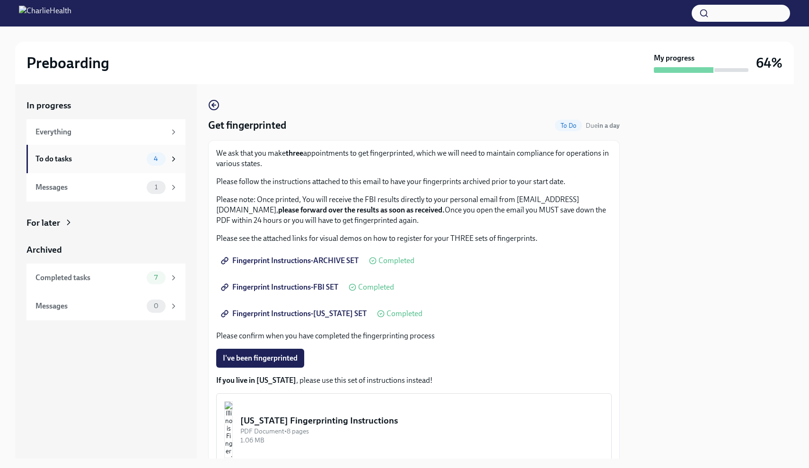  Describe the element at coordinates (156, 306) in the screenshot. I see `span: 0` at that location.